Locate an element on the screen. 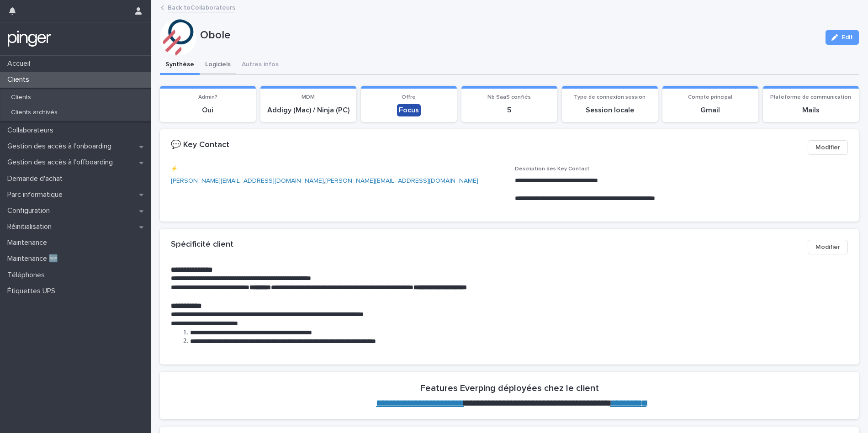 The width and height of the screenshot is (868, 433). p: Téléphones is located at coordinates (28, 275).